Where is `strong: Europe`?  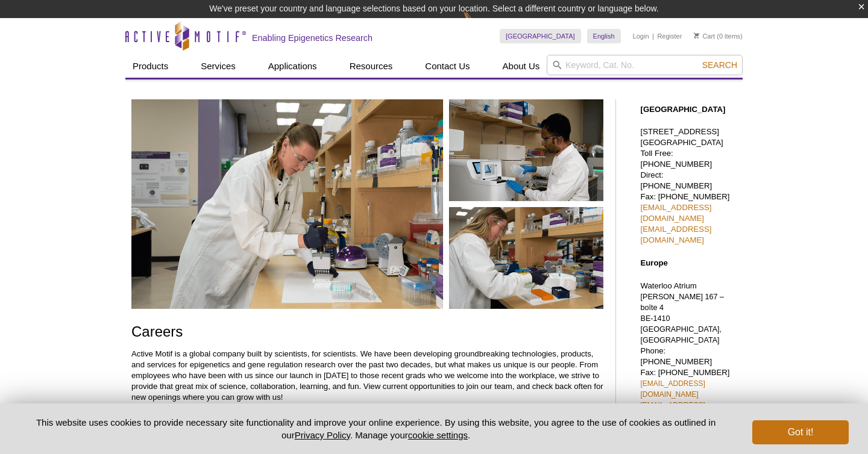
strong: Europe is located at coordinates (653, 263).